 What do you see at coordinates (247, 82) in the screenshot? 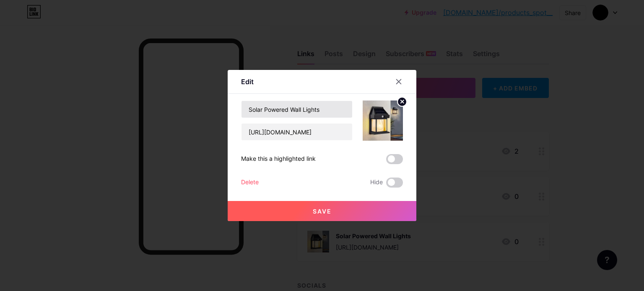
I see `div: Edit` at bounding box center [247, 82].